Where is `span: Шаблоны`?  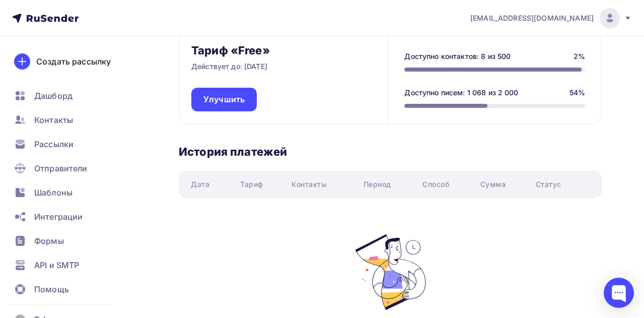
span: Шаблоны is located at coordinates (53, 193).